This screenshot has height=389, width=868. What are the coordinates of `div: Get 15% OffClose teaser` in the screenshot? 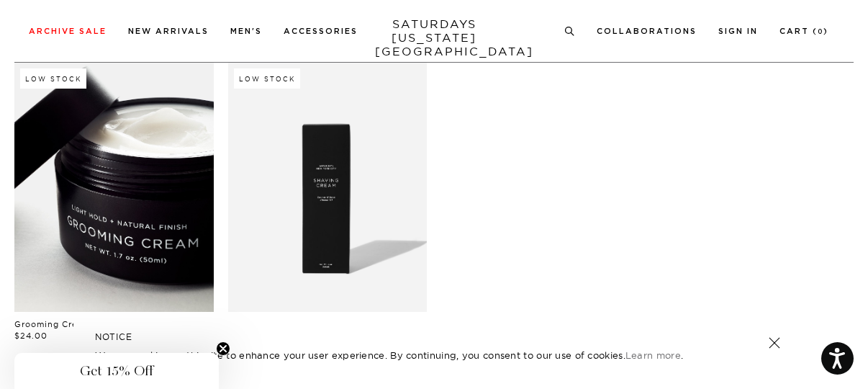 It's located at (117, 371).